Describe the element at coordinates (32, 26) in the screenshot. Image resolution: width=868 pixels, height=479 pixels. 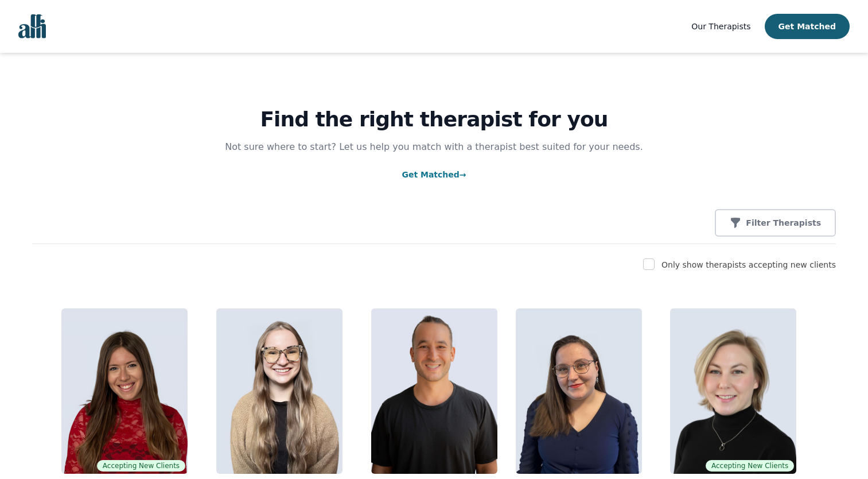
I see `img: alli logo` at that location.